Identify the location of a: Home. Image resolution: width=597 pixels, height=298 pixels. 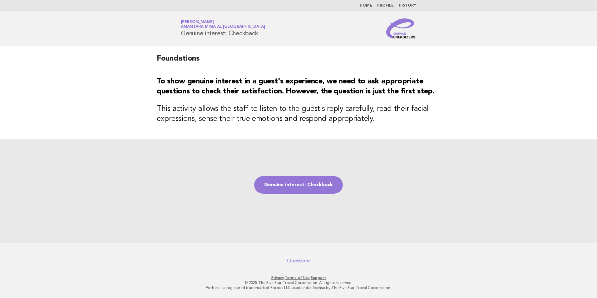
(366, 6).